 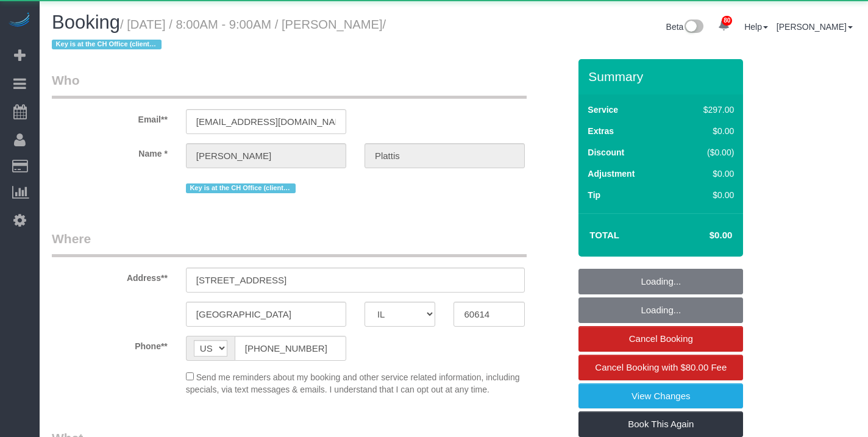 I want to click on label: Adjustment, so click(x=611, y=173).